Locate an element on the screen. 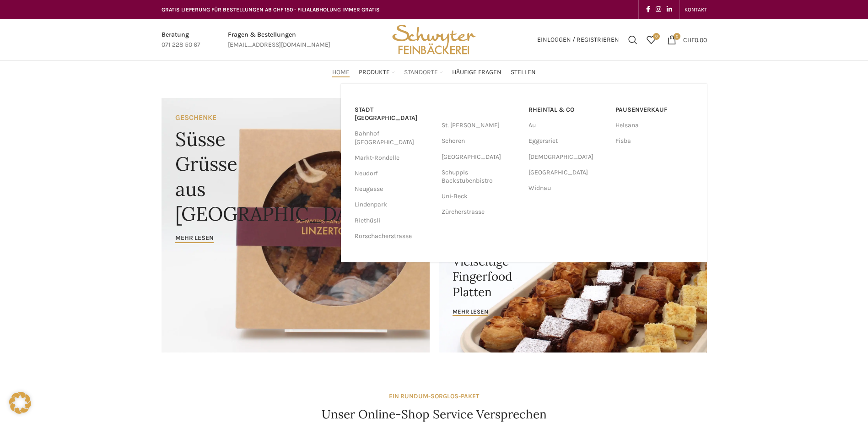 The width and height of the screenshot is (868, 423). h4: Unser Online-Shop Service Versprechen is located at coordinates (434, 414).